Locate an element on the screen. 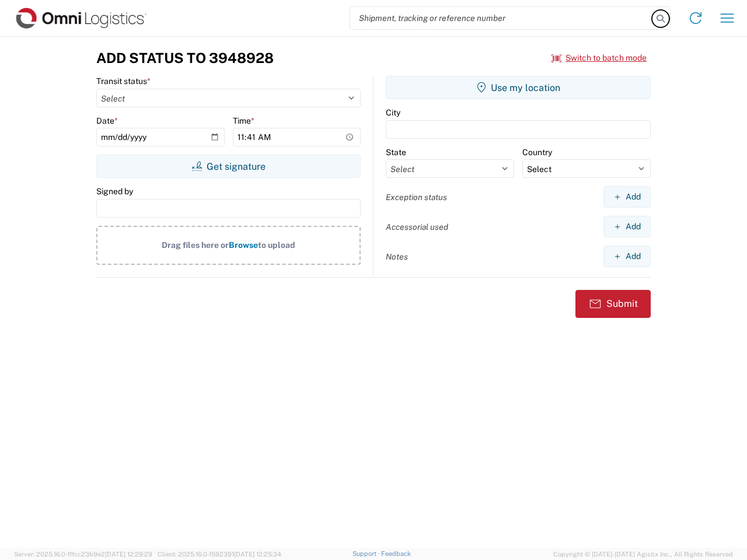 The width and height of the screenshot is (747, 560). a: Support is located at coordinates (367, 554).